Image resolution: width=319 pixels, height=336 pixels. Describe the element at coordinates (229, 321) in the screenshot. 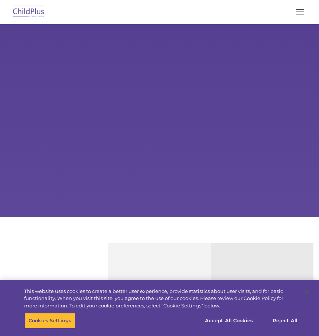

I see `button: Accept All Cookies` at that location.